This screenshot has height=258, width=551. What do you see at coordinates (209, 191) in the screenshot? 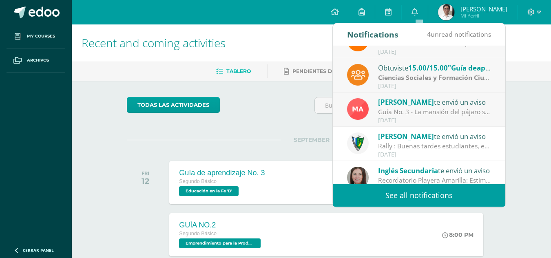
I see `span: Educación en la Fe 'D'` at bounding box center [209, 191].